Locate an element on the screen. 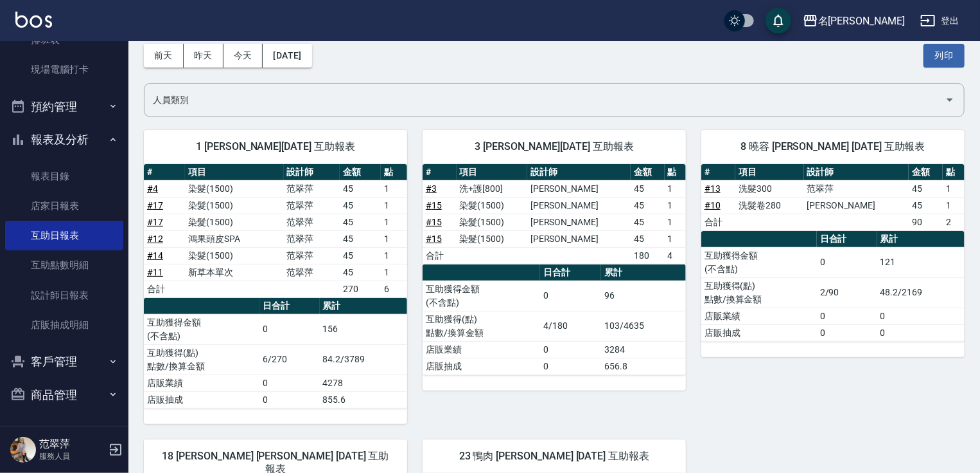  td: 84.2/3789 is located at coordinates (363, 359).